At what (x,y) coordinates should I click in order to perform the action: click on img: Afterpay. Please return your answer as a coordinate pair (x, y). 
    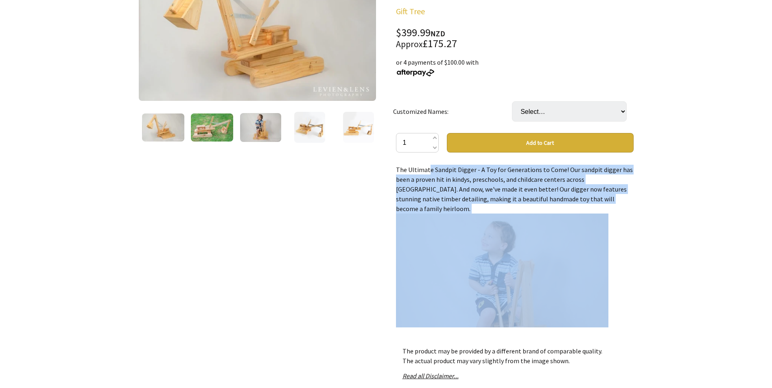
    Looking at the image, I should click on (415, 73).